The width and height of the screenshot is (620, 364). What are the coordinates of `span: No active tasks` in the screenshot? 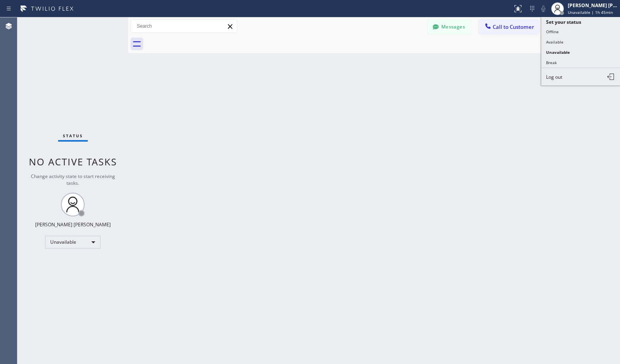 It's located at (73, 162).